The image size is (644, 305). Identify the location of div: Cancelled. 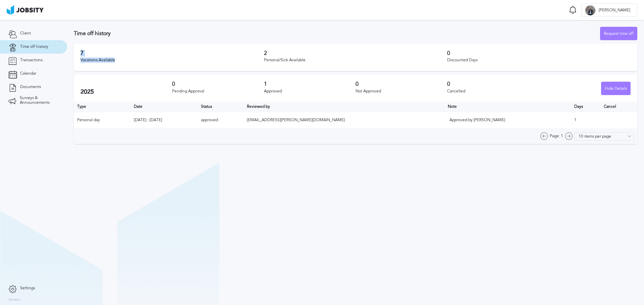
(493, 92).